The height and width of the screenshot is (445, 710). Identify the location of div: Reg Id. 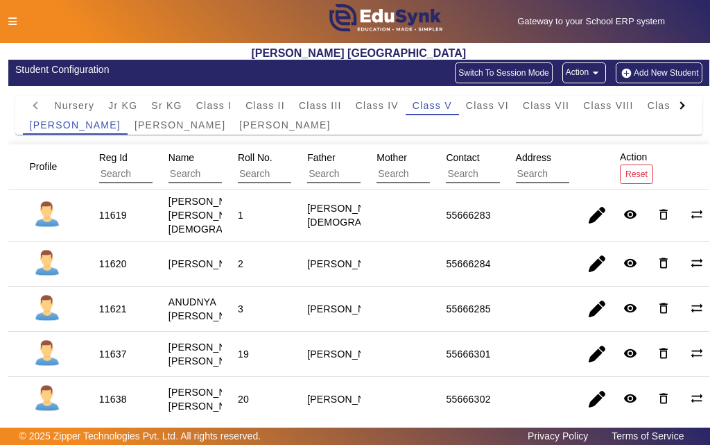
(167, 166).